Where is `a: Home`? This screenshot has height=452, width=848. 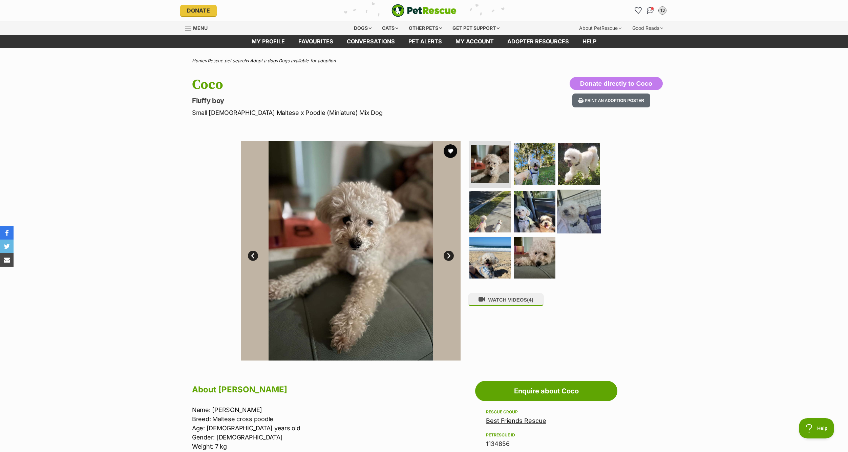 a: Home is located at coordinates (198, 61).